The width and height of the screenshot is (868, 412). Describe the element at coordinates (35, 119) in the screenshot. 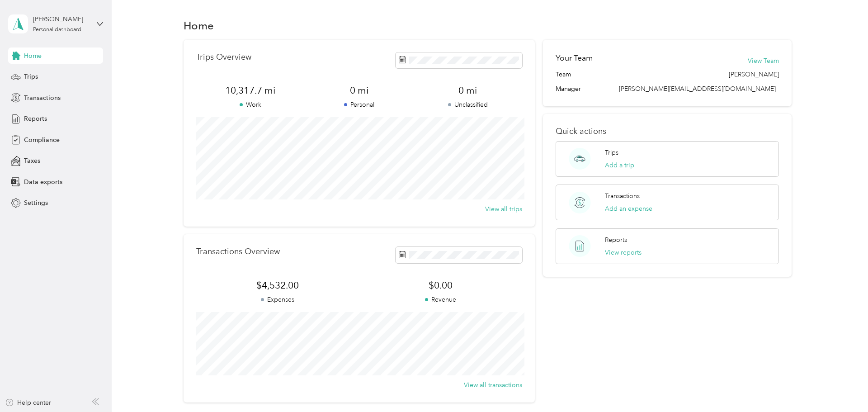

I see `span: Reports` at that location.